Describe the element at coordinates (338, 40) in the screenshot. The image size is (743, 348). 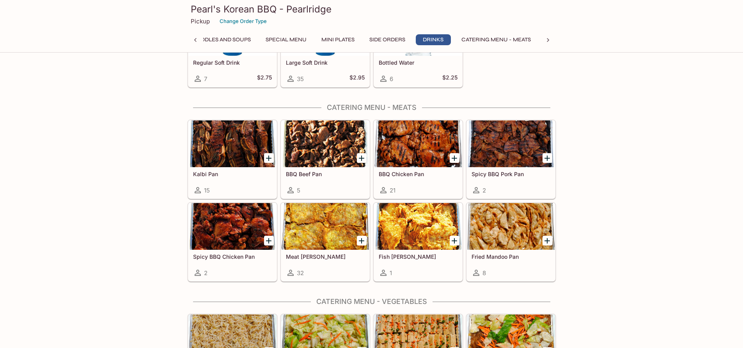
I see `button: Mini Plates` at that location.